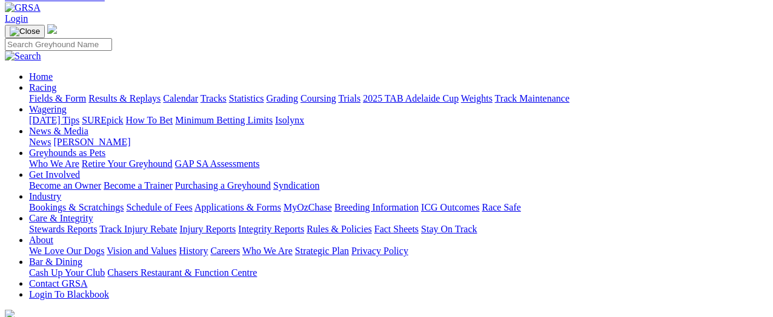  What do you see at coordinates (398, 186) in the screenshot?
I see `div: Get Involved` at bounding box center [398, 186].